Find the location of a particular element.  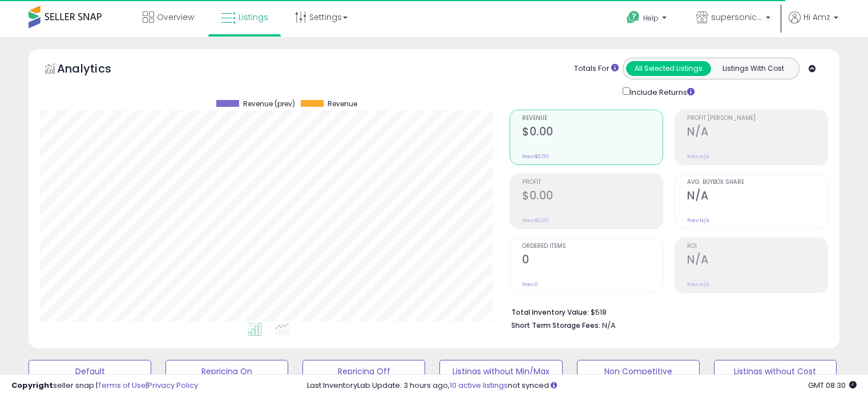

span: 2025-08-14 08:30 GMT is located at coordinates (832, 385).